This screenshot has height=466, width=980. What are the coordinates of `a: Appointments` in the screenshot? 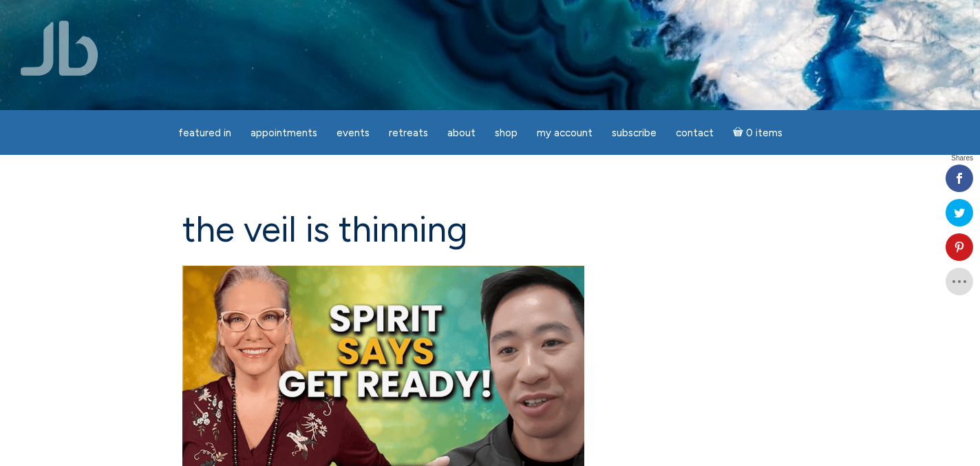 It's located at (284, 133).